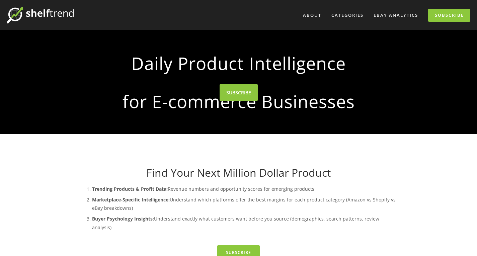 The height and width of the screenshot is (256, 477). Describe the element at coordinates (312, 15) in the screenshot. I see `a: About` at that location.